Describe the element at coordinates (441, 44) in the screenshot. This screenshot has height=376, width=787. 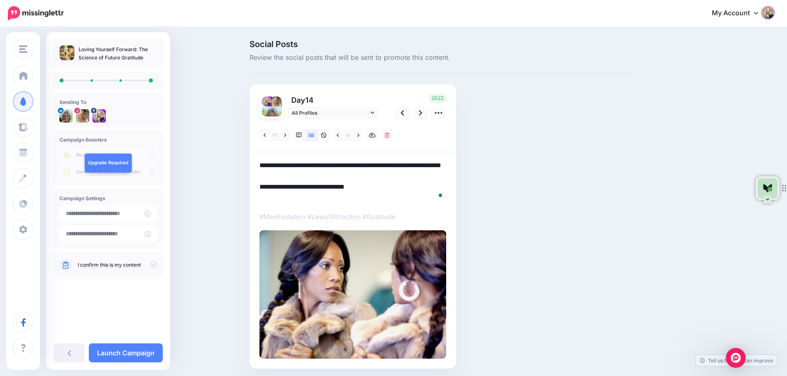
I see `span: Social Posts` at that location.